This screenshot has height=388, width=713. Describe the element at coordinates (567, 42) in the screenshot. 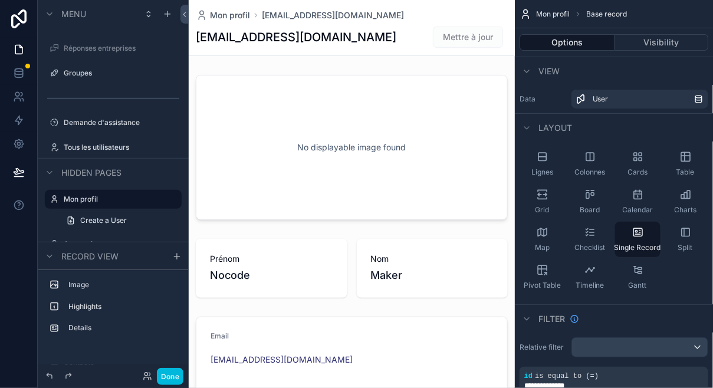

I see `button: Options` at that location.